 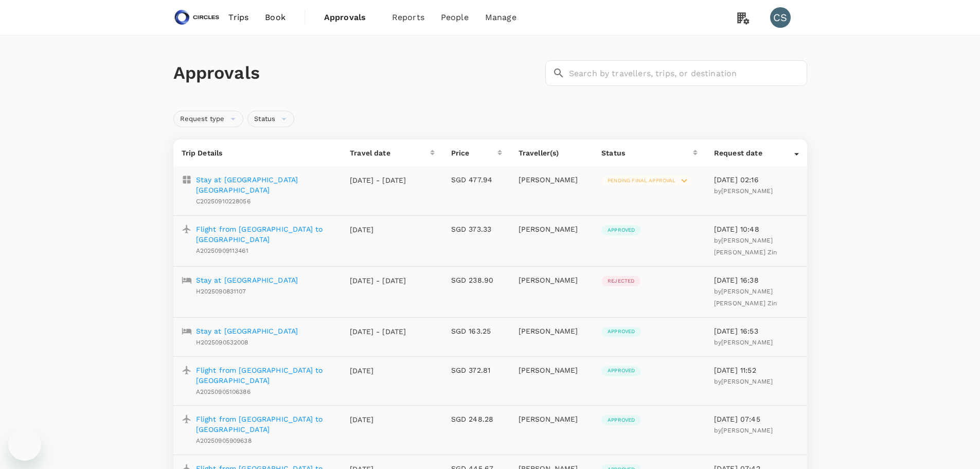 I want to click on span: Request type, so click(x=202, y=119).